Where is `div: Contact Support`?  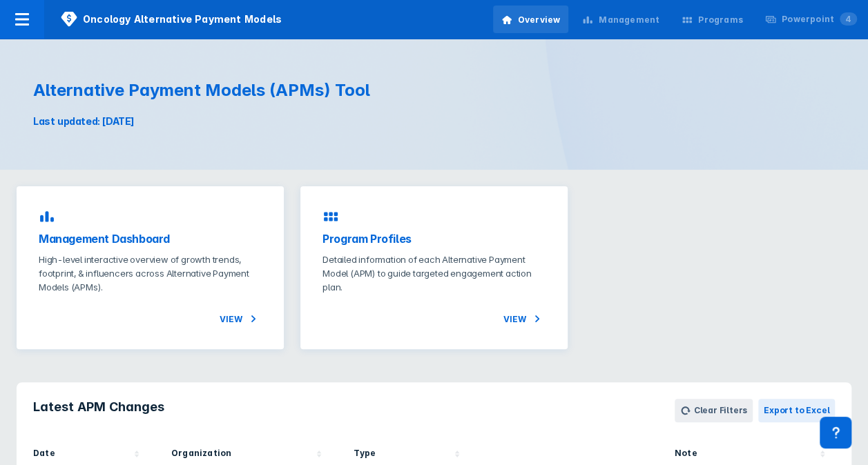 div: Contact Support is located at coordinates (836, 433).